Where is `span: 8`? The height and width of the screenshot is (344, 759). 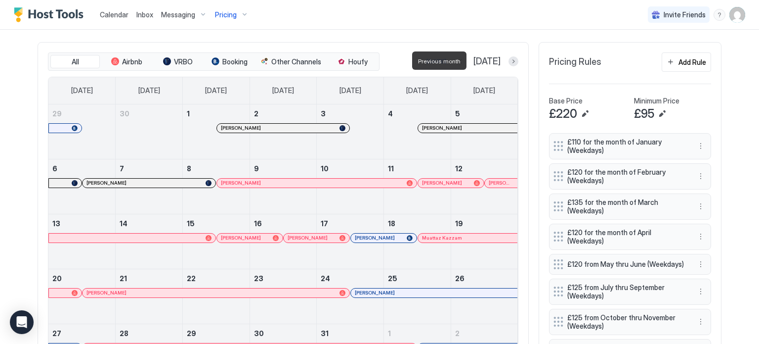 span: 8 is located at coordinates (189, 168).